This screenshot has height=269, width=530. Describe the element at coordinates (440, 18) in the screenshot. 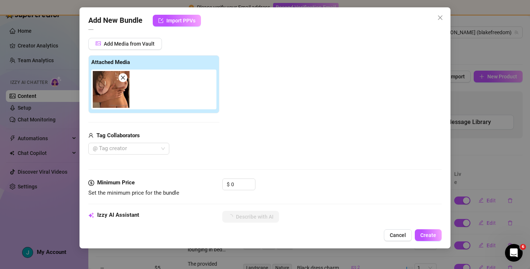

I see `button: Close` at that location.